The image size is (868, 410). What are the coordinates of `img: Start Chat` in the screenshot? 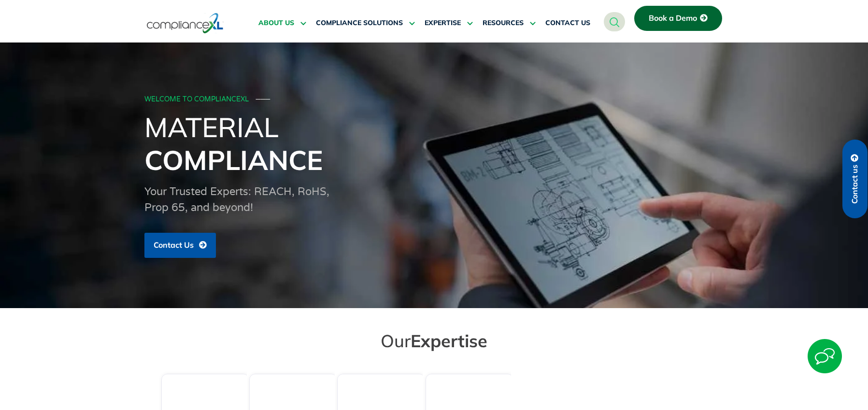 It's located at (824, 356).